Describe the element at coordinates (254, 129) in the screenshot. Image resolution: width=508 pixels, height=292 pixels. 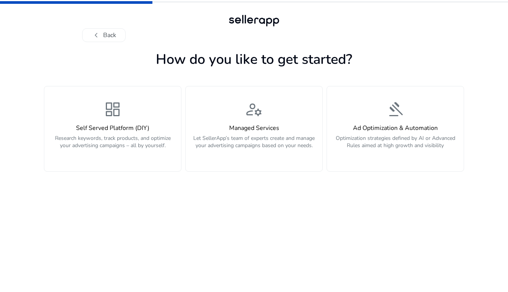
I see `button: manage_accountsManaged ServicesLet SellerApp’s team of experts create and manage your advertising...` at that location.